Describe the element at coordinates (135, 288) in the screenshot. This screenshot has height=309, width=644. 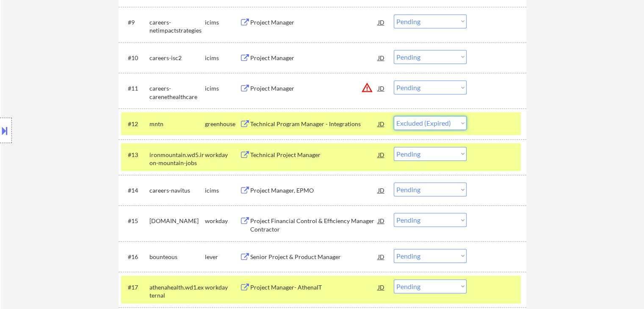
I see `div: #17` at that location.